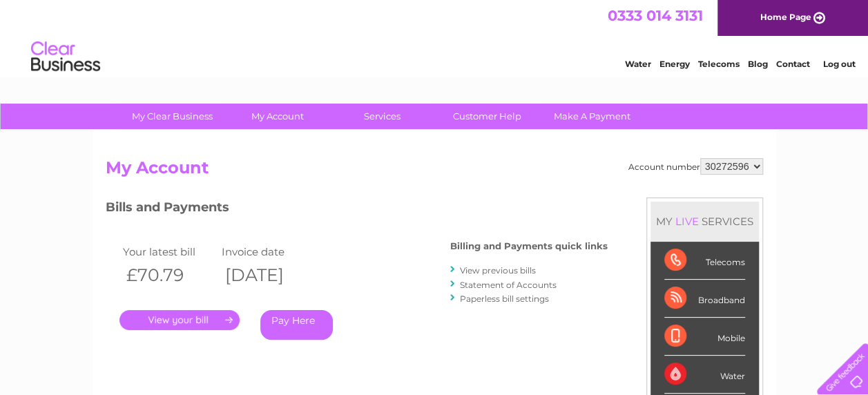 This screenshot has width=868, height=395. Describe the element at coordinates (656, 15) in the screenshot. I see `a: 0333 014 3131` at that location.